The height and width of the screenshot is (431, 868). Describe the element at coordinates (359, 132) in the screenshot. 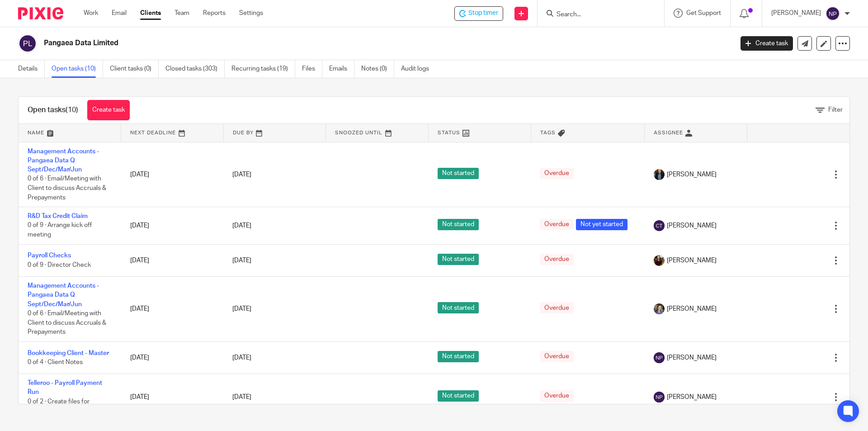

I see `span: Snoozed Until` at that location.